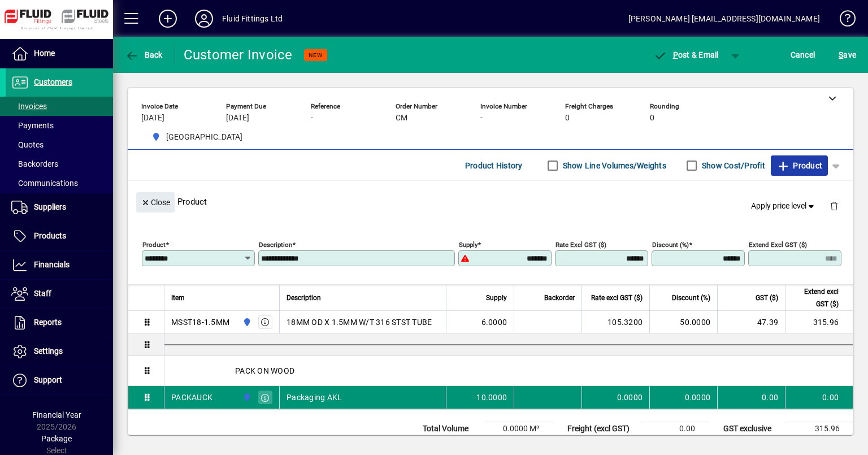 This screenshot has width=868, height=455. Describe the element at coordinates (60, 106) in the screenshot. I see `a: Invoices` at that location.